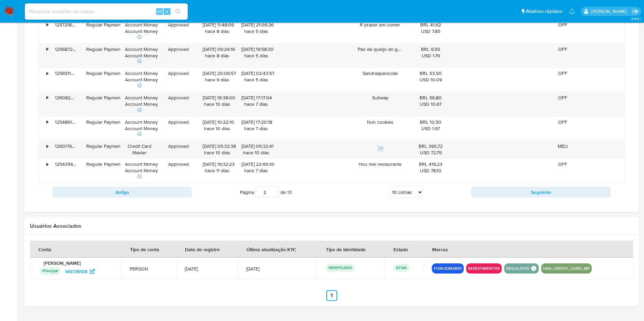 The width and height of the screenshot is (644, 321). What do you see at coordinates (610, 11) in the screenshot?
I see `p: magno.ferreira@mercadopago.com.br` at bounding box center [610, 11].